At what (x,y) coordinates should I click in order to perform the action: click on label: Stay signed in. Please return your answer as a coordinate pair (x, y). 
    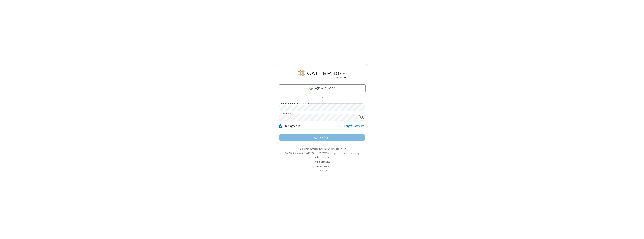
    Looking at the image, I should click on (292, 126).